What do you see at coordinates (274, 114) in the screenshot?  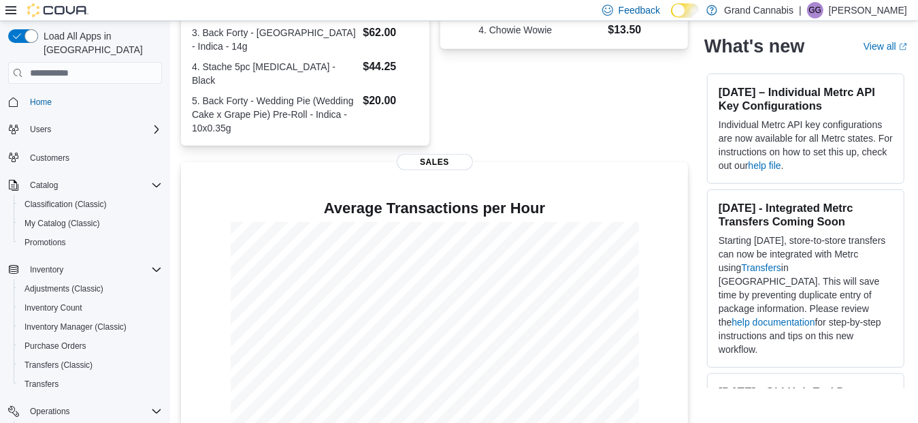 I see `dt: 5. Back Forty - Wedding Pie (Wedding Cake x Grape Pie) Pre-Roll - Indica - 10x0.35g` at bounding box center [274, 114].